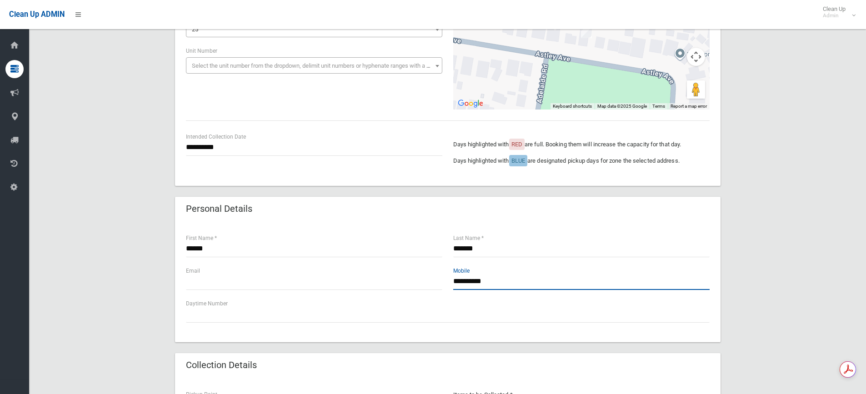 The image size is (866, 394). What do you see at coordinates (219, 209) in the screenshot?
I see `header: Personal Details` at bounding box center [219, 209].